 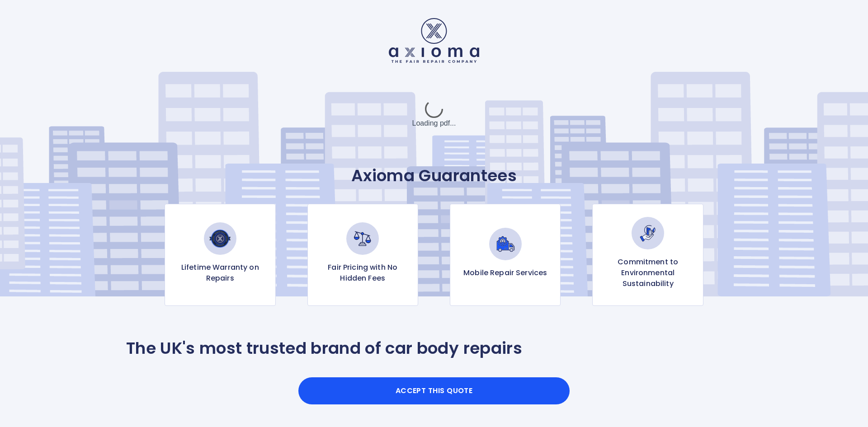 What do you see at coordinates (434, 176) in the screenshot?
I see `p: Axioma Guarantees` at bounding box center [434, 176].